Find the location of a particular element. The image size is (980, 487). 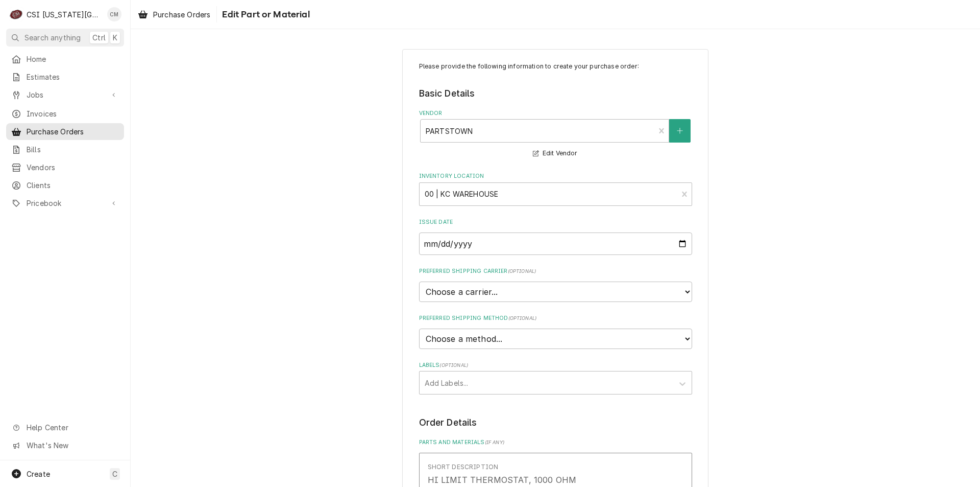

span: Clients is located at coordinates (73, 185).